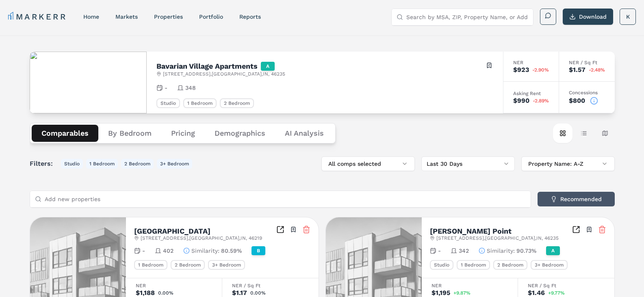 The width and height of the screenshot is (644, 297). Describe the element at coordinates (521, 70) in the screenshot. I see `div: $923` at that location.